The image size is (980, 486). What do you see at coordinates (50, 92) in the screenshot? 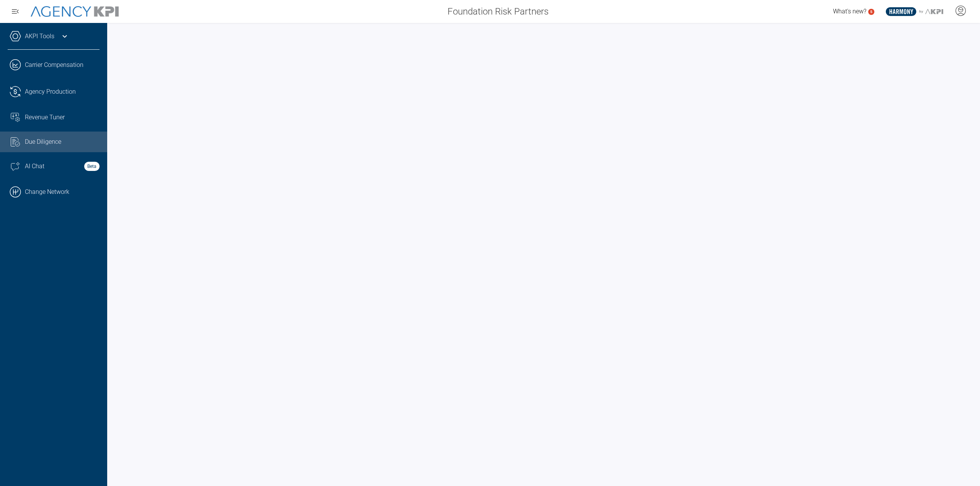
I see `span: Agency Production` at bounding box center [50, 92].